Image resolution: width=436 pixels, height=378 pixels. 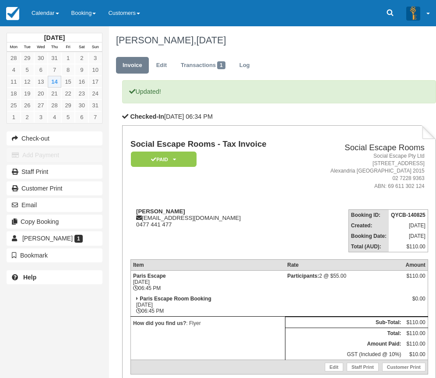 I want to click on a: 22, so click(x=68, y=93).